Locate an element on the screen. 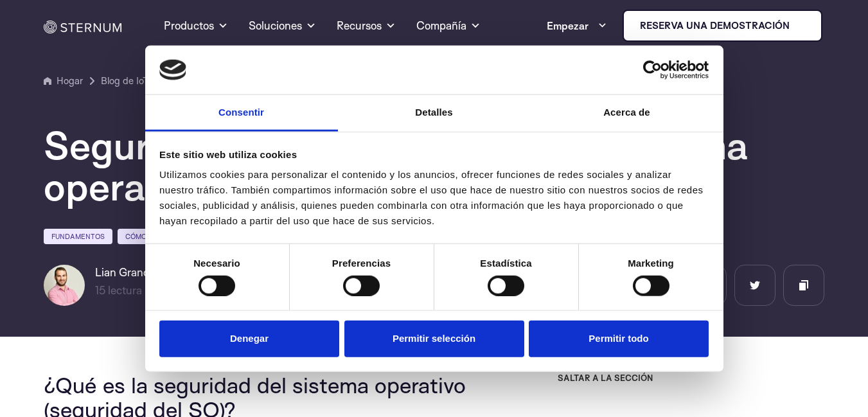 This screenshot has width=868, height=417. font: Fundamentos is located at coordinates (78, 236).